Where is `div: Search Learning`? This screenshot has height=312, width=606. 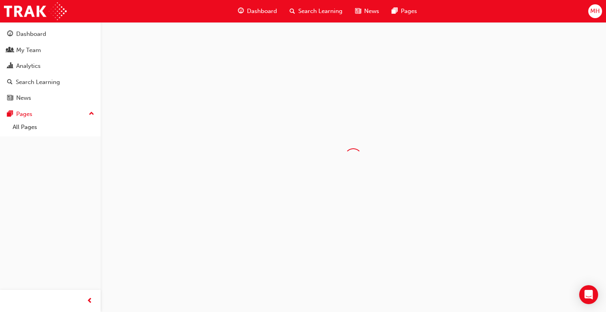
div: Search Learning is located at coordinates (38, 82).